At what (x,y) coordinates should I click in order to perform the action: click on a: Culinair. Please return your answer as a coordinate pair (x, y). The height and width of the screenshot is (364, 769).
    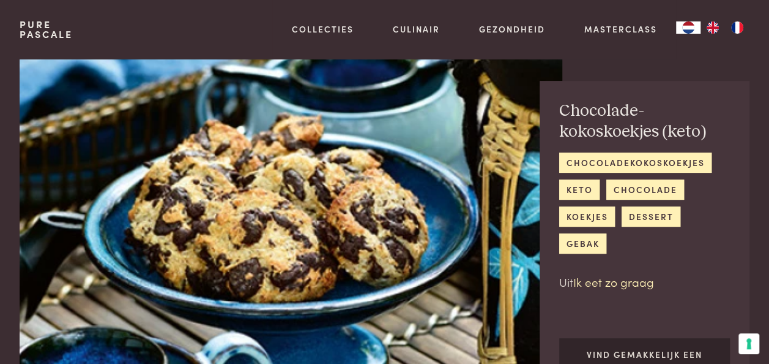
    Looking at the image, I should click on (416, 29).